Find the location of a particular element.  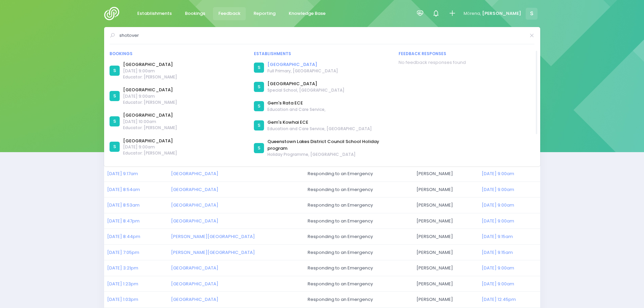

a: Queenstown Lakes District Council School Holiday program is located at coordinates (329, 145).